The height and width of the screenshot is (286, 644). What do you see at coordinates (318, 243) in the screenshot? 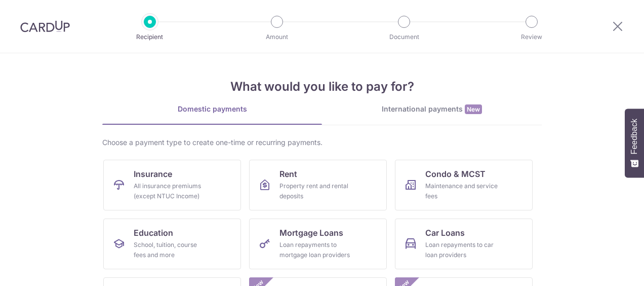
I see `a: Mortgage LoansLoan repayments to mortgage loan providers` at bounding box center [318, 243].